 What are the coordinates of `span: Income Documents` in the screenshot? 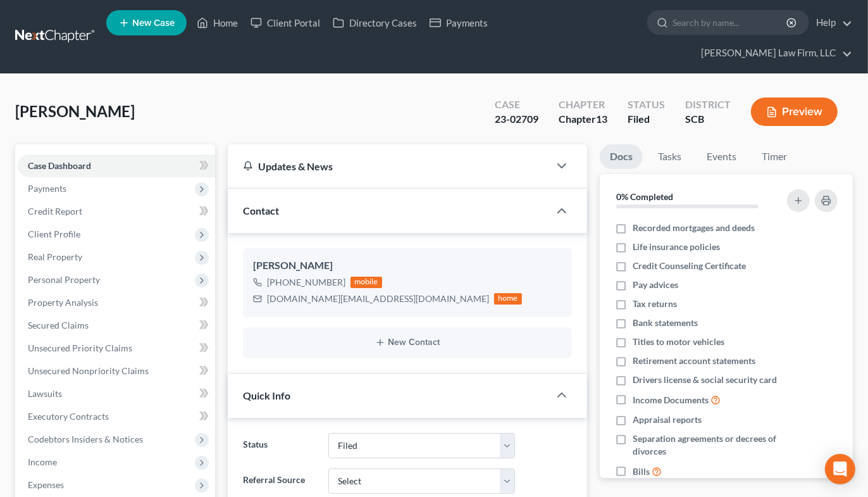 It's located at (670, 400).